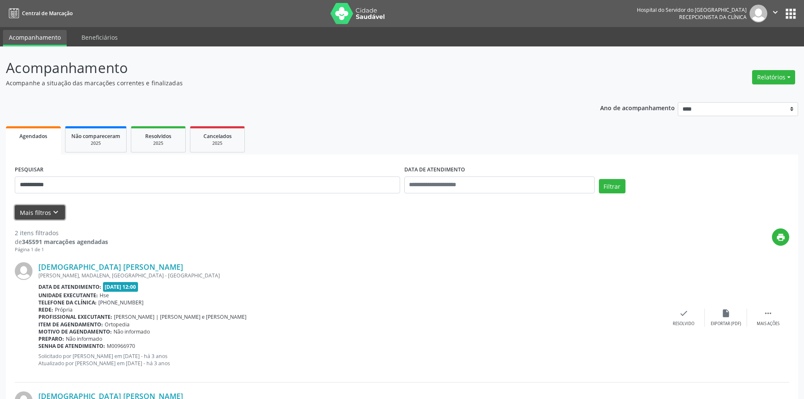 The image size is (804, 399). Describe the element at coordinates (684, 313) in the screenshot. I see `i: check` at that location.